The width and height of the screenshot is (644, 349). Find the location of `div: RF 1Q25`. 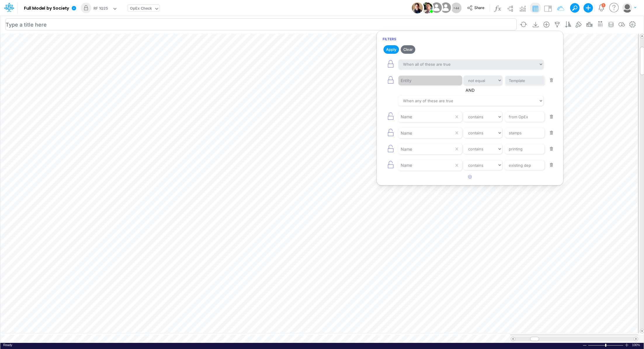

div: RF 1Q25 is located at coordinates (101, 9).